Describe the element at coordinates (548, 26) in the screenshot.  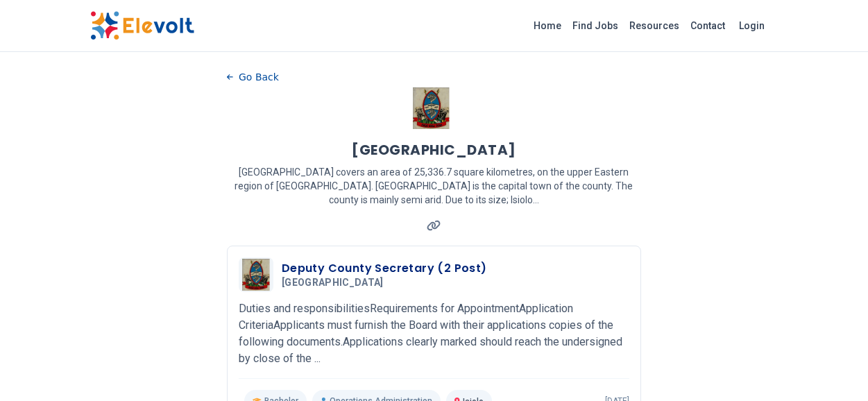
I see `a: Home` at that location.